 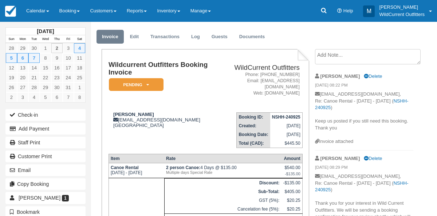 I want to click on a: Transactions, so click(x=165, y=37).